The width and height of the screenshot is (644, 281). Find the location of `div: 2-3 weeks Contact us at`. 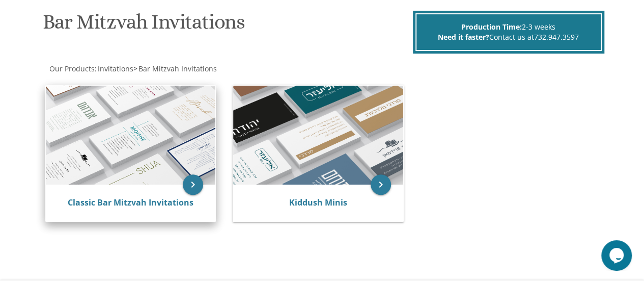

div: 2-3 weeks Contact us at is located at coordinates (508, 32).